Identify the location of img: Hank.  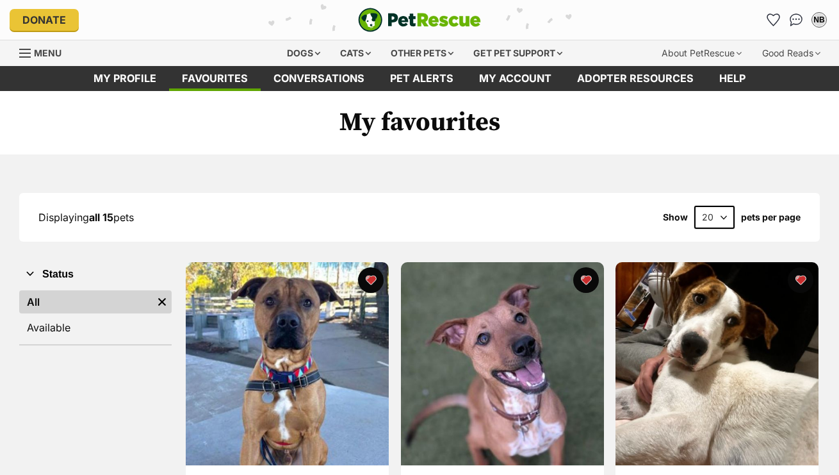
(717, 363).